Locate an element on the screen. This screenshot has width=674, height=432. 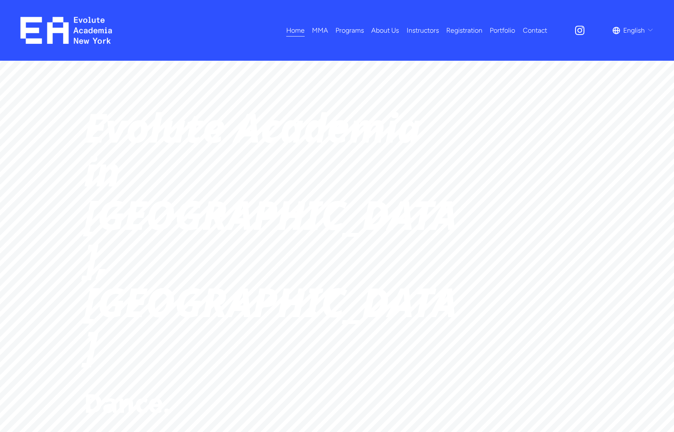
a: Instructors is located at coordinates (423, 30).